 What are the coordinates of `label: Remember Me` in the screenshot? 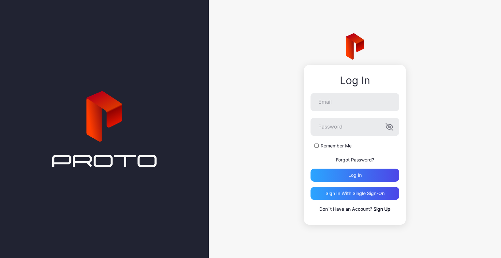 It's located at (336, 146).